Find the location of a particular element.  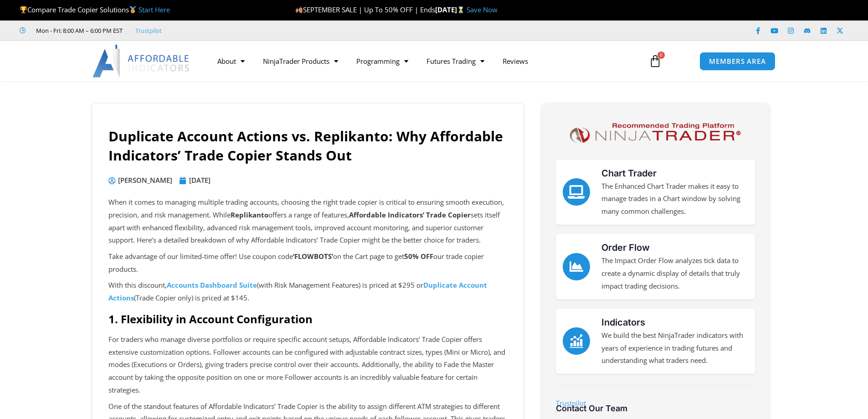

span: SEPTEMBER SALE | Up To 50% OFF | Ends is located at coordinates (365, 9).